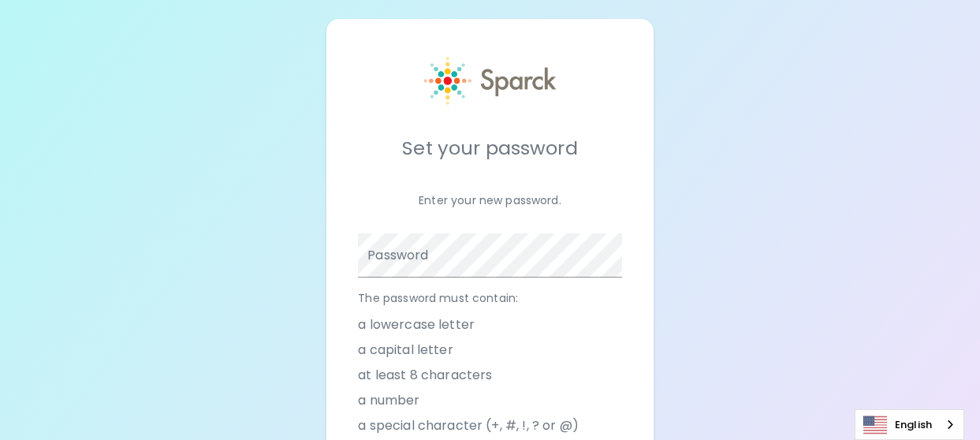 Image resolution: width=980 pixels, height=440 pixels. What do you see at coordinates (909, 425) in the screenshot?
I see `a: English` at bounding box center [909, 425].